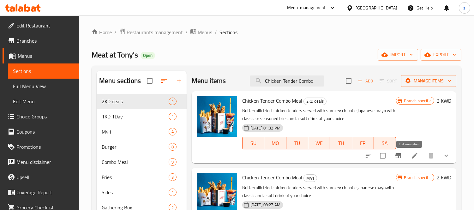 The image size is (474, 210). Describe the element at coordinates (341, 143) in the screenshot. I see `span: TH` at that location.